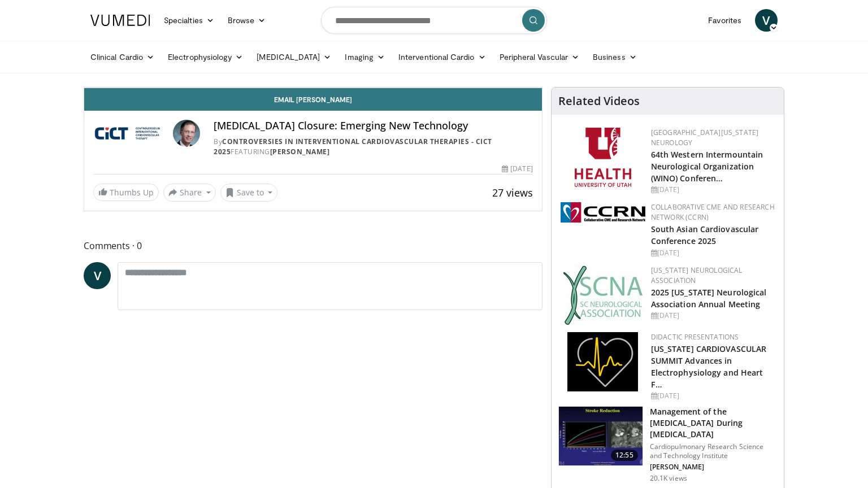  I want to click on a: Controversies in Interventional Cardiovascular Therapies - CICT 2025, so click(353, 146).